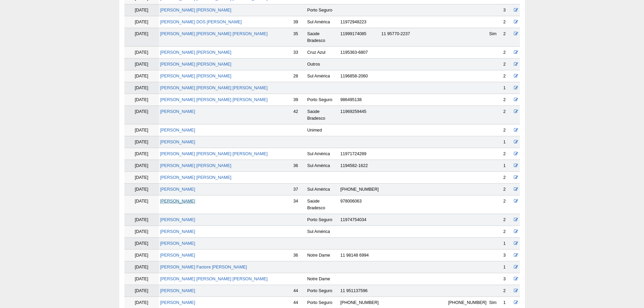 This screenshot has height=308, width=644. What do you see at coordinates (299, 76) in the screenshot?
I see `td: 28` at bounding box center [299, 76].